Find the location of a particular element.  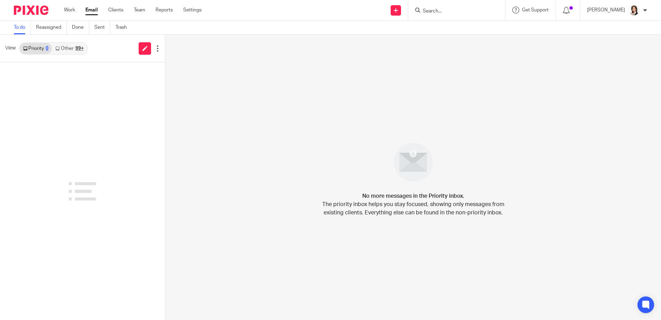

div: 99+ is located at coordinates (80, 48).